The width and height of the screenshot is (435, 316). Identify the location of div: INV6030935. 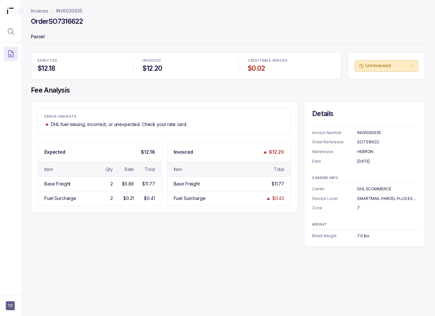
(387, 133).